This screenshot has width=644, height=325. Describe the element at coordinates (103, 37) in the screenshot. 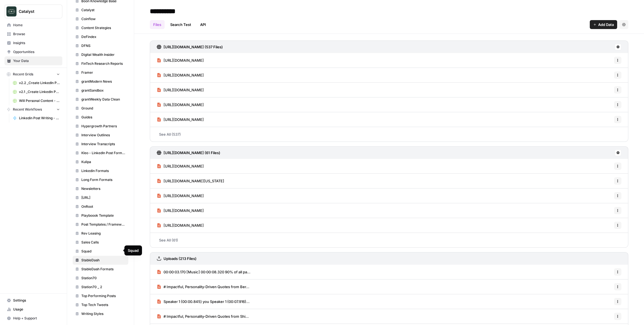

I see `span: DeFindex` at that location.